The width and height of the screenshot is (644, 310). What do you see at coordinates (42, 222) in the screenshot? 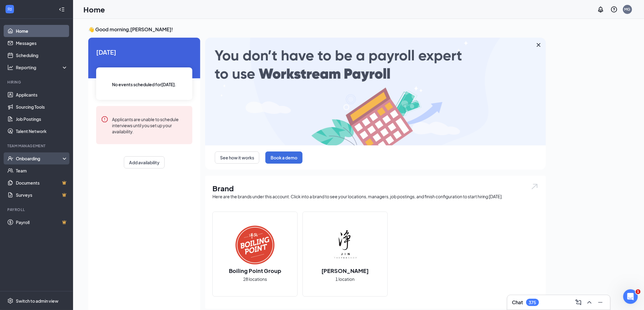
I see `a: PayrollCrown` at bounding box center [42, 222].